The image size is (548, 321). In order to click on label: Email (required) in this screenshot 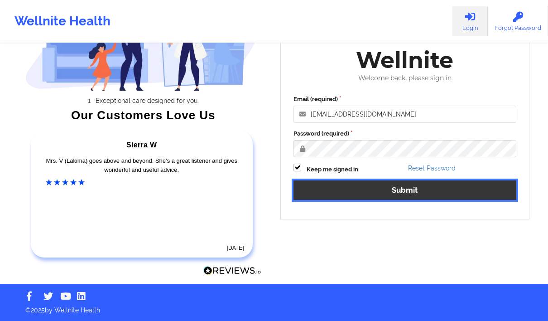, I will do `click(405, 99)`.